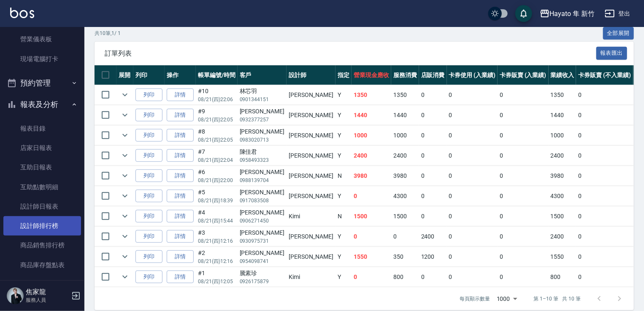 This screenshot has width=644, height=311. Describe the element at coordinates (42, 148) in the screenshot. I see `a: 店家日報表` at that location.